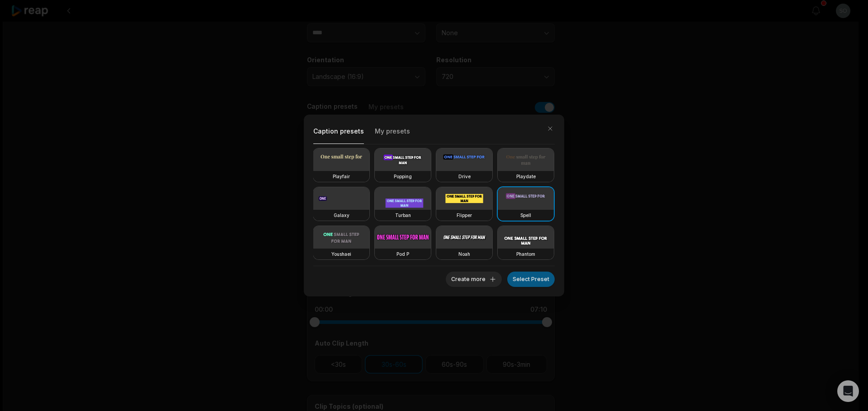 The width and height of the screenshot is (868, 411). Describe the element at coordinates (525, 254) in the screenshot. I see `h3: Phantom` at that location.